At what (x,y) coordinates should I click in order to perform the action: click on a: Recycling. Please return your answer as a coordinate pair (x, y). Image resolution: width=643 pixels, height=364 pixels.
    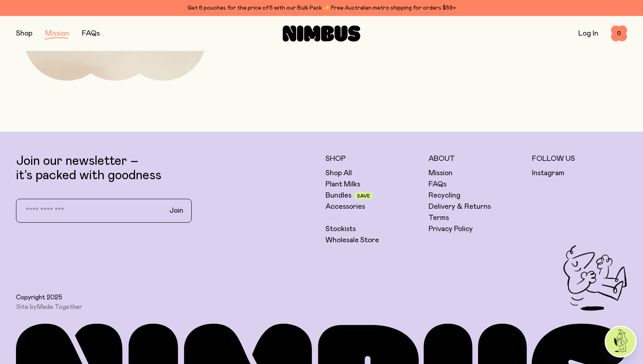
    Looking at the image, I should click on (444, 196).